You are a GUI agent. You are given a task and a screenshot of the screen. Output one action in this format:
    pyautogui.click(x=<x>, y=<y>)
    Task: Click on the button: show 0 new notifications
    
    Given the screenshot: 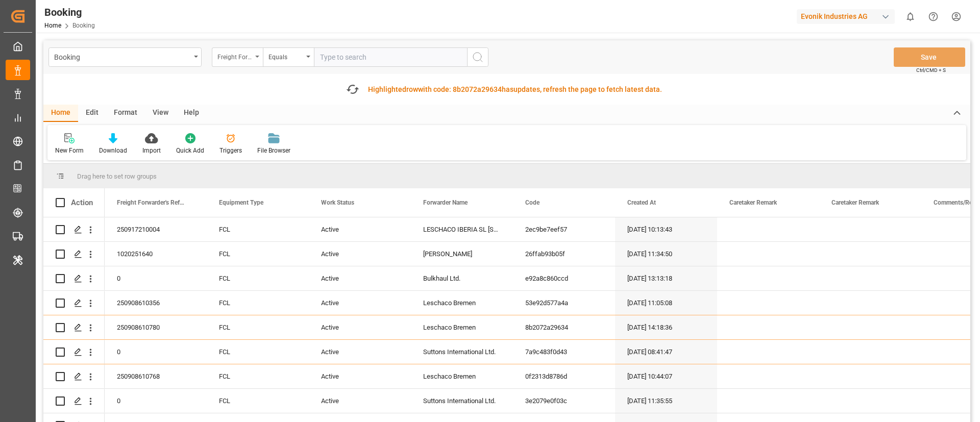 What is the action you would take?
    pyautogui.click(x=910, y=16)
    